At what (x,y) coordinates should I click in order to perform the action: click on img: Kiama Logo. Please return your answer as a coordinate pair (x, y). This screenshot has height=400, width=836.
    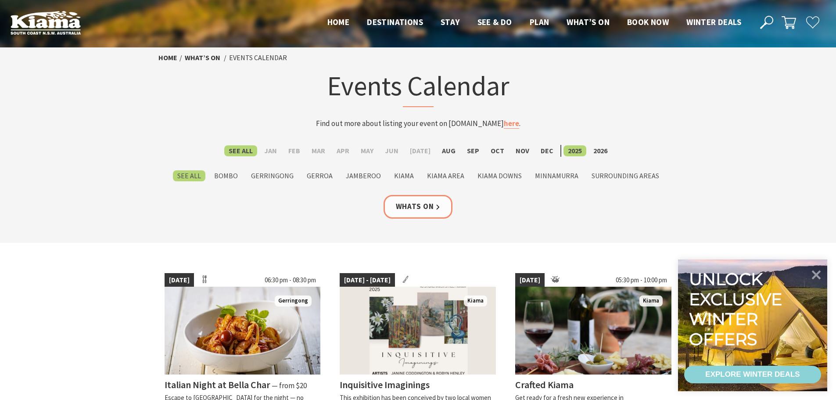
    Looking at the image, I should click on (46, 22).